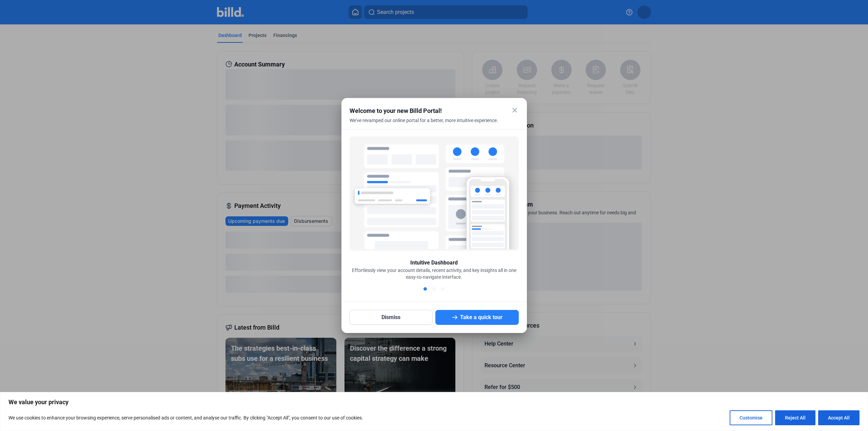 This screenshot has width=868, height=431. Describe the element at coordinates (186, 418) in the screenshot. I see `p: We use cookies to enhance your browsing experience, serve personalised ads or content, and analys...` at that location.